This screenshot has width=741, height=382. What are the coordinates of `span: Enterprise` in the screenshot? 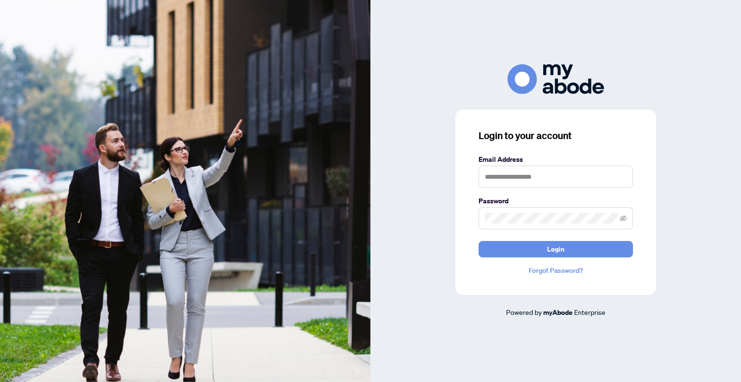 It's located at (590, 312).